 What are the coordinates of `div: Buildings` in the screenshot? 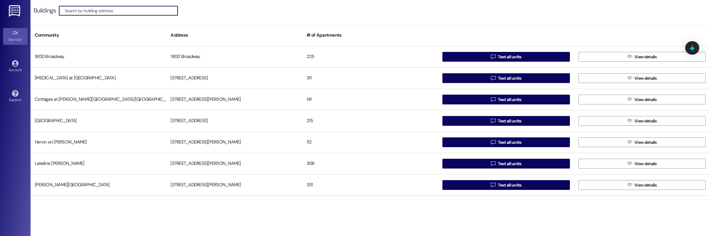 It's located at (45, 10).